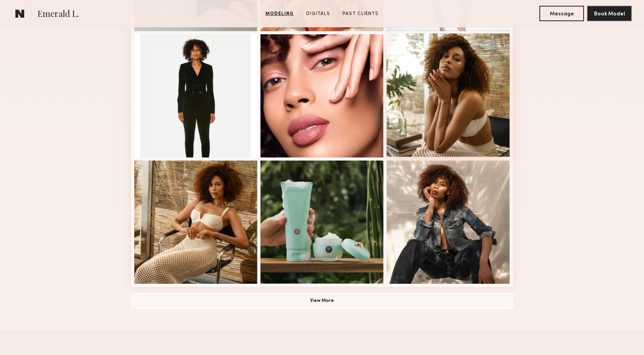 Image resolution: width=644 pixels, height=355 pixels. Describe the element at coordinates (58, 14) in the screenshot. I see `span: Emerald L.` at that location.